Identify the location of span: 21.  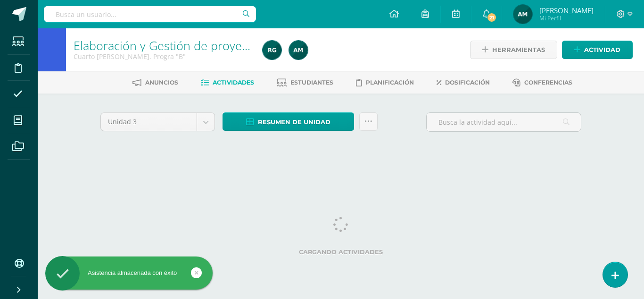
(491, 17).